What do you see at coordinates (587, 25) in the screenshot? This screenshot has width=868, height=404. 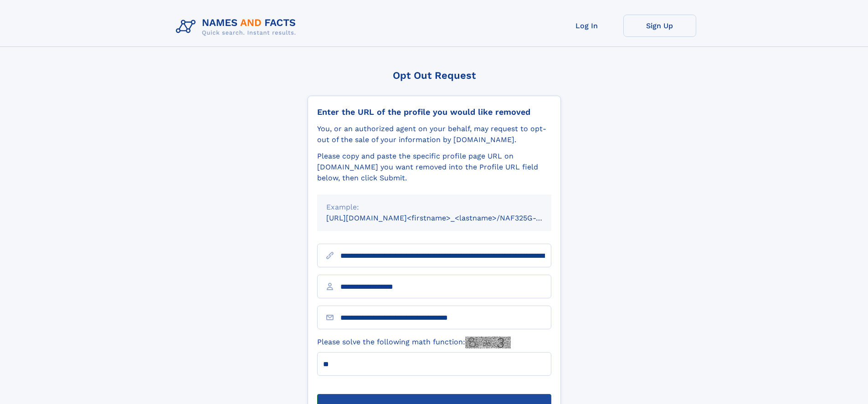 I see `a: Log In` at bounding box center [587, 25].